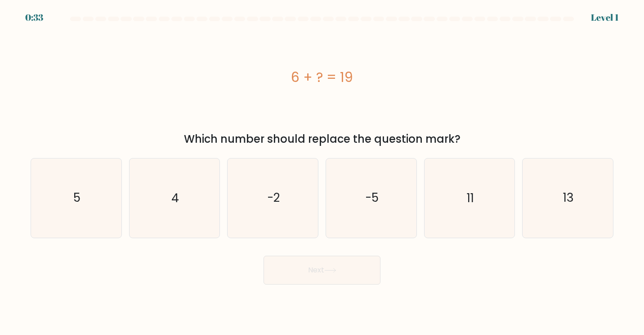  I want to click on div: Which number should replace the question mark?, so click(322, 139).